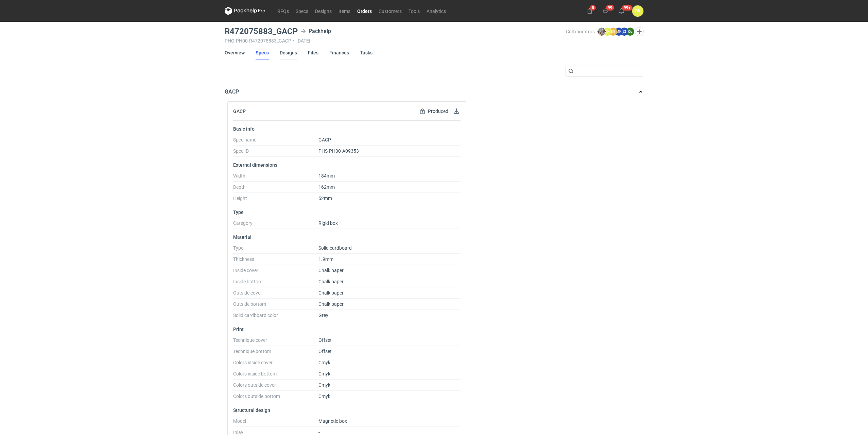 This screenshot has height=435, width=868. What do you see at coordinates (276, 224) in the screenshot?
I see `dt: Category` at bounding box center [276, 224].